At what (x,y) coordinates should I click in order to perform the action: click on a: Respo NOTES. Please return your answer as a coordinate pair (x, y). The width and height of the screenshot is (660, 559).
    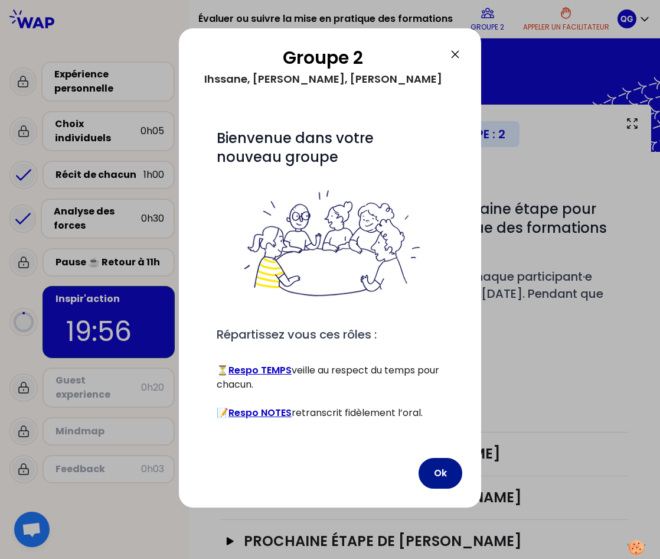
    Looking at the image, I should click on (260, 412).